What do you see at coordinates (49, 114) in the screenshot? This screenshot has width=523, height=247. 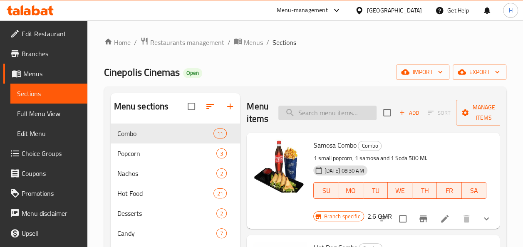 I see `span: Full Menu View` at bounding box center [49, 114].